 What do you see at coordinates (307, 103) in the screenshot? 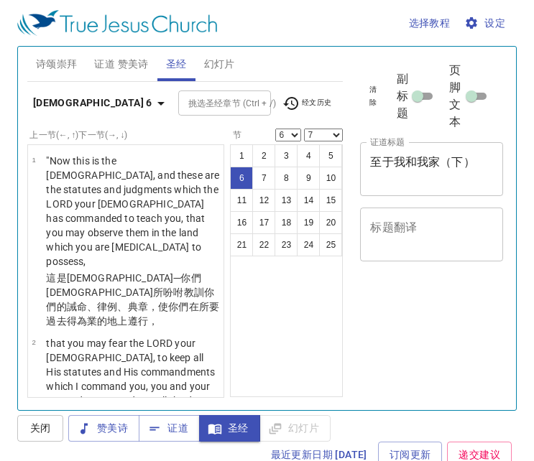
I see `button: 经文历史` at bounding box center [307, 103].